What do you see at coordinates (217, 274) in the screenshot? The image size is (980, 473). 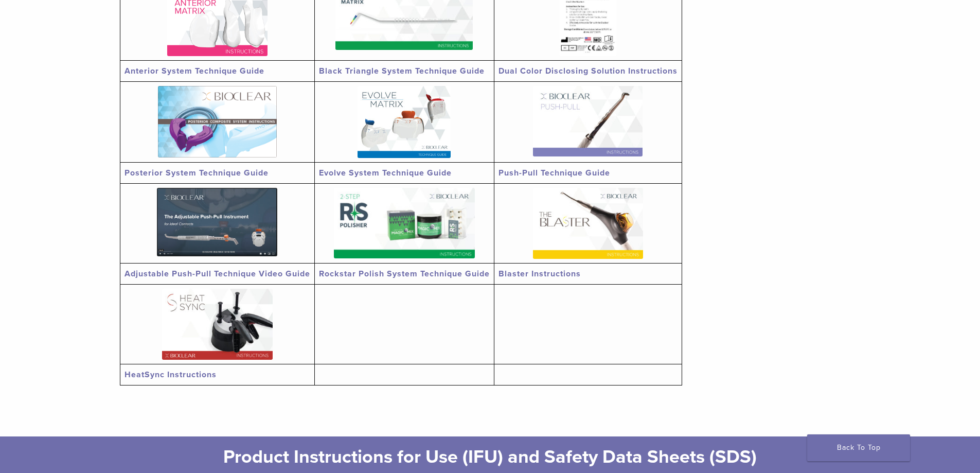 I see `a: Adjustable Push-Pull Technique Video Guide` at bounding box center [217, 274].